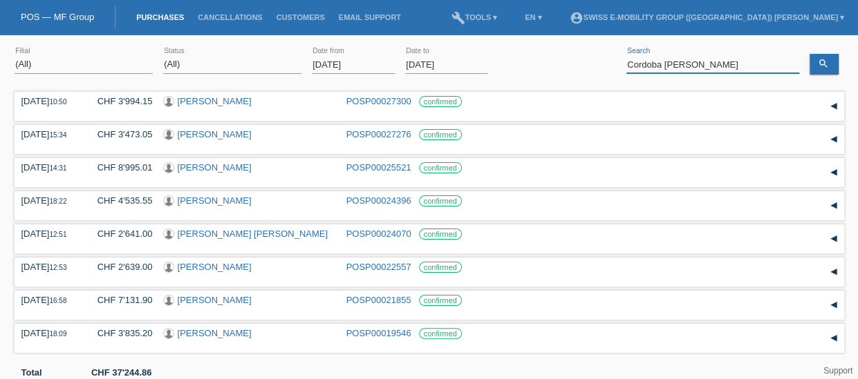 Image resolution: width=858 pixels, height=379 pixels. I want to click on a: Email Support, so click(370, 17).